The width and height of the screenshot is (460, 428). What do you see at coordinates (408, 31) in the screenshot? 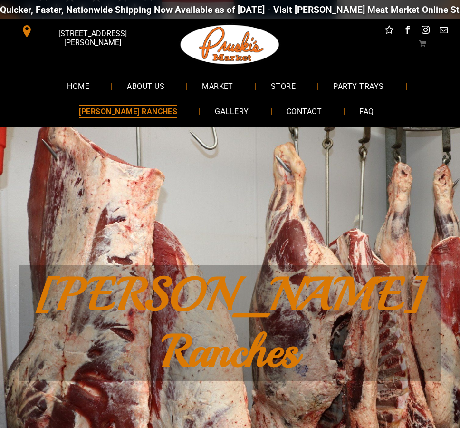
I see `a: facebook` at bounding box center [408, 31].